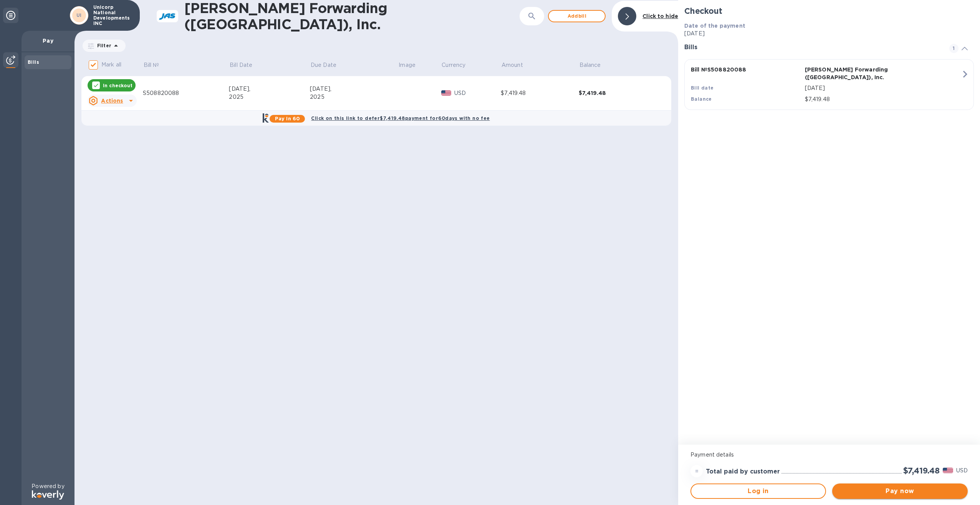 Image resolution: width=980 pixels, height=505 pixels. Describe the element at coordinates (899, 491) in the screenshot. I see `span: Pay now` at that location.